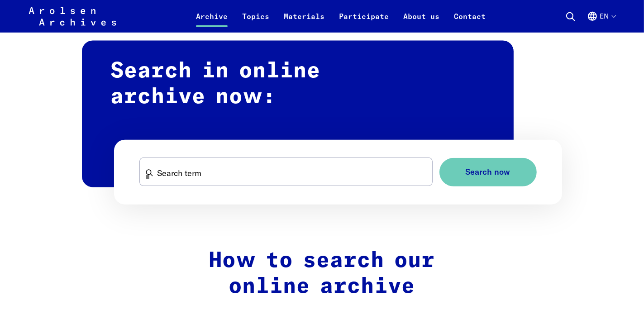  I want to click on a: Archive, so click(212, 22).